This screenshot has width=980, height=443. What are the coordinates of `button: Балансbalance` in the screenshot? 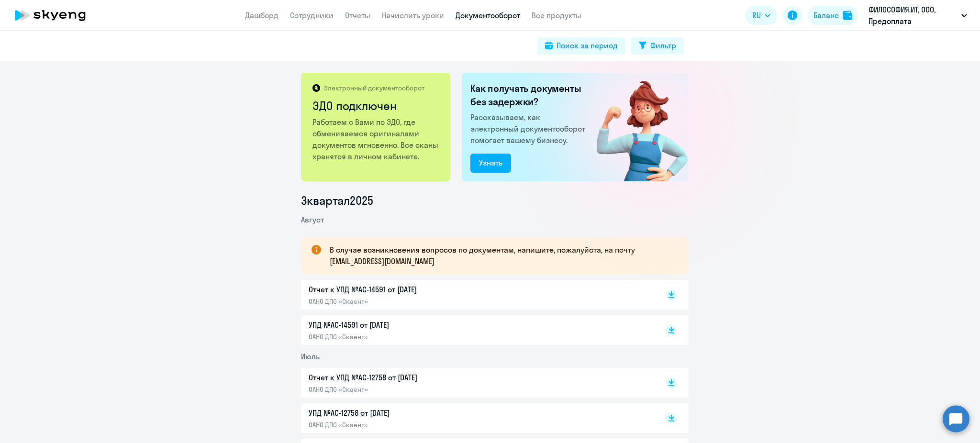 It's located at (832, 15).